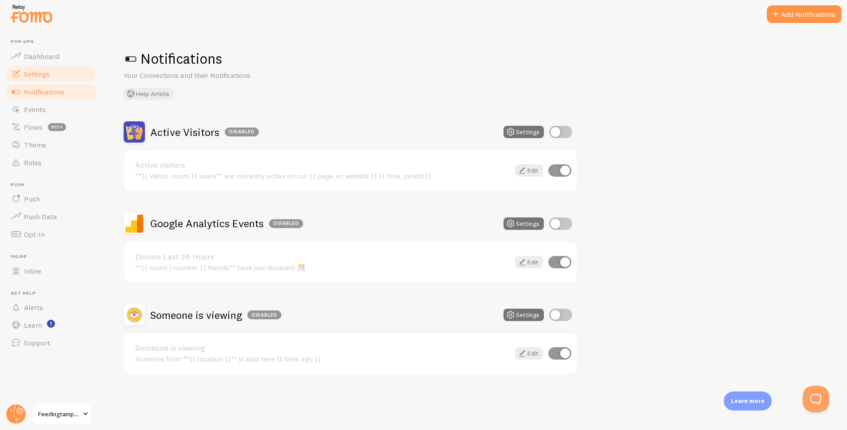  I want to click on a: Inline, so click(51, 271).